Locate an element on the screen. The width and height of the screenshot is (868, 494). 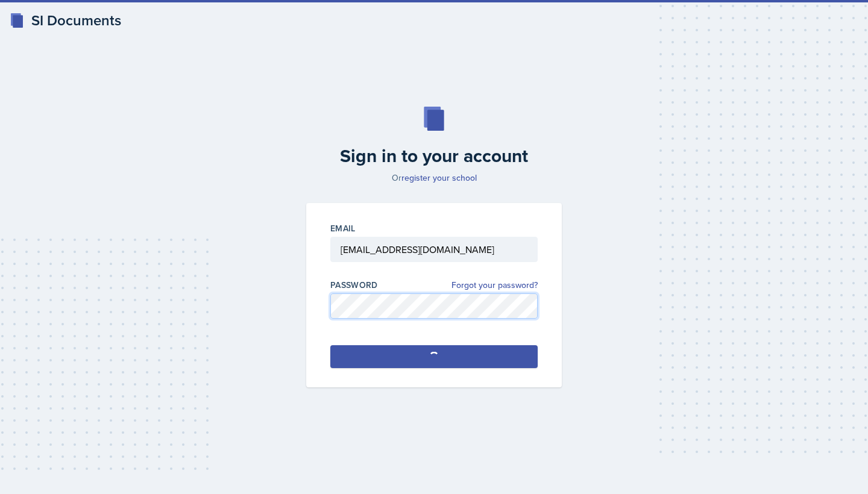
a: Forgot your password? is located at coordinates (494, 285).